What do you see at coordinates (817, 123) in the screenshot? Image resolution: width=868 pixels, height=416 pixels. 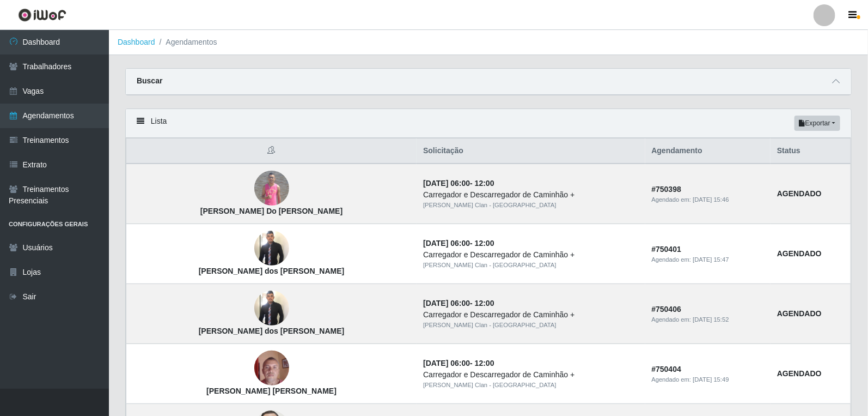 I see `button: Exportar` at bounding box center [817, 123].